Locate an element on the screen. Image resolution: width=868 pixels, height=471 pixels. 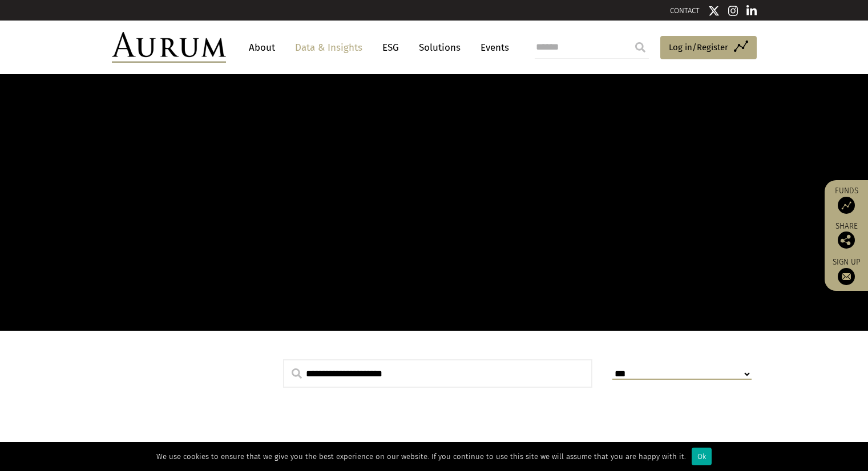
a: Solutions is located at coordinates (440, 48).